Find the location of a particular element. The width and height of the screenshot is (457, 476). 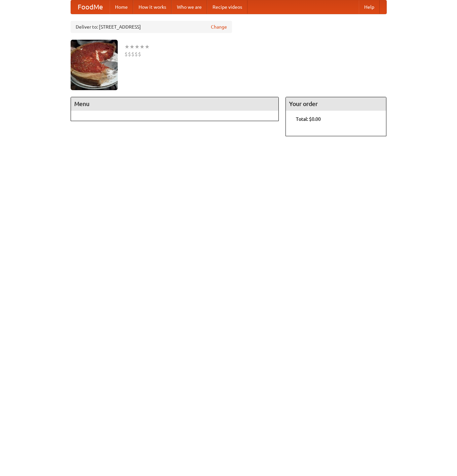

a: FoodMe is located at coordinates (90, 7).